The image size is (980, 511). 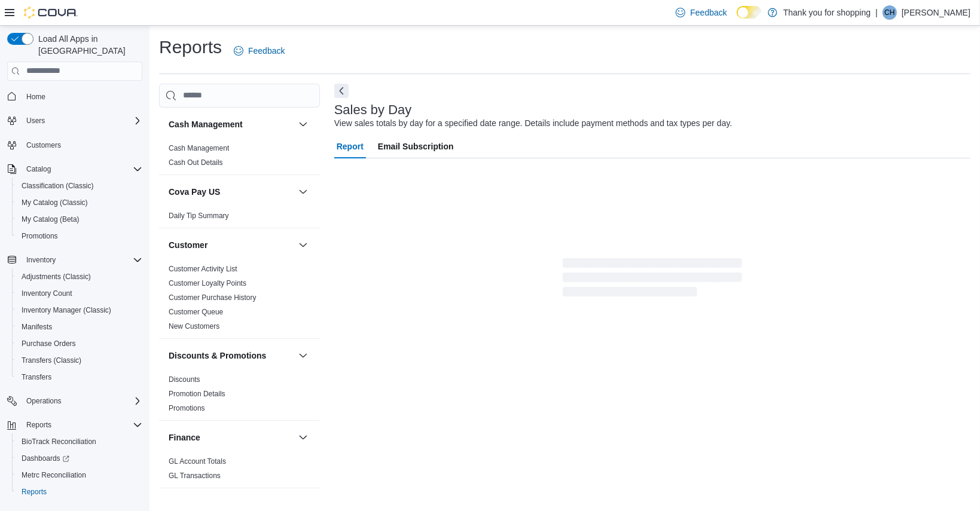 What do you see at coordinates (59, 442) in the screenshot?
I see `a: BioTrack Reconciliation` at bounding box center [59, 442].